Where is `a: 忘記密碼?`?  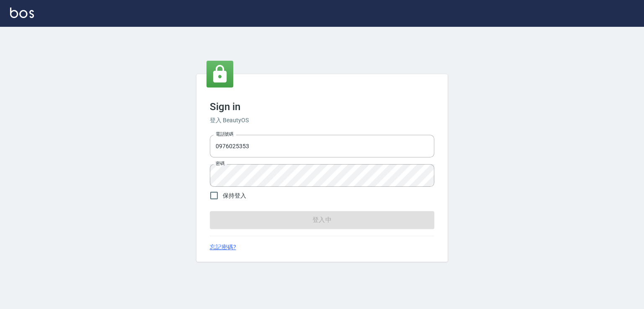
a: 忘記密碼? is located at coordinates (223, 247).